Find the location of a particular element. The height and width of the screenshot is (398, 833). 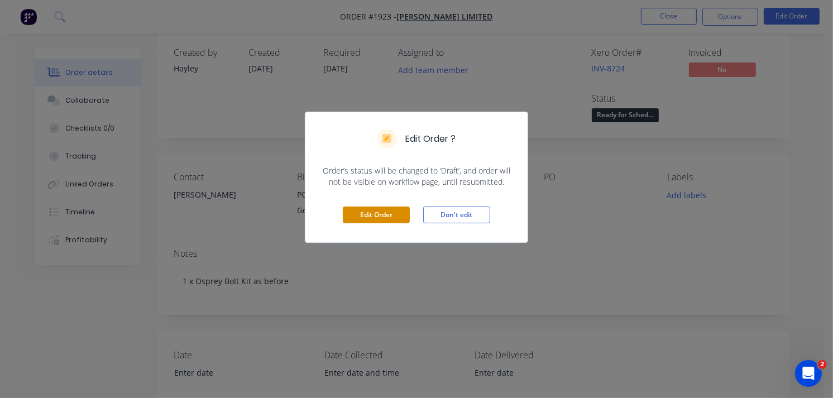

button: Don't edit is located at coordinates (457, 215).